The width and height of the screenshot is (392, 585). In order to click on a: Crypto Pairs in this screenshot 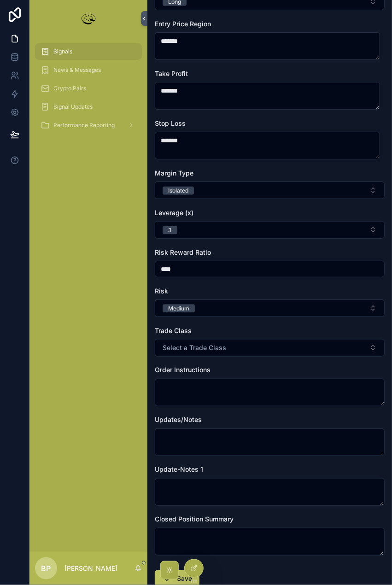, I will do `click(88, 88)`.